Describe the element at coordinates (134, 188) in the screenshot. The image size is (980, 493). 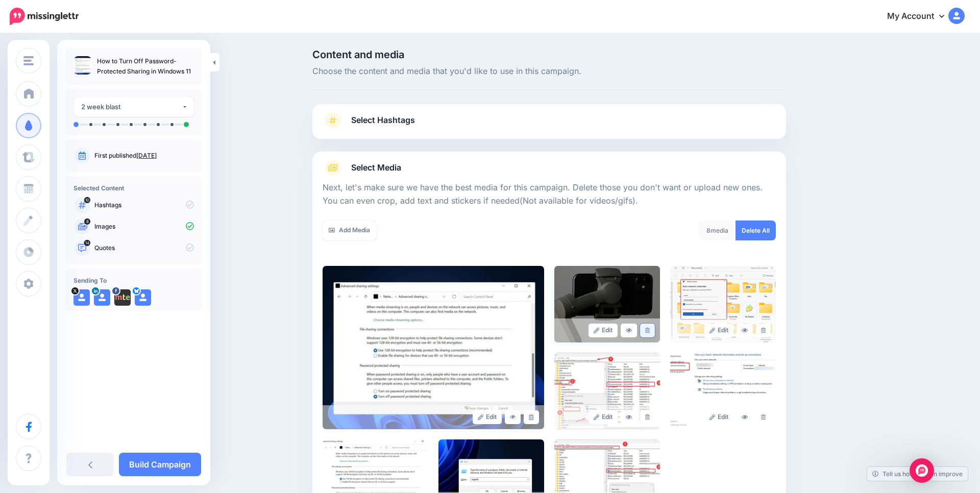
I see `h4: Selected Content` at that location.